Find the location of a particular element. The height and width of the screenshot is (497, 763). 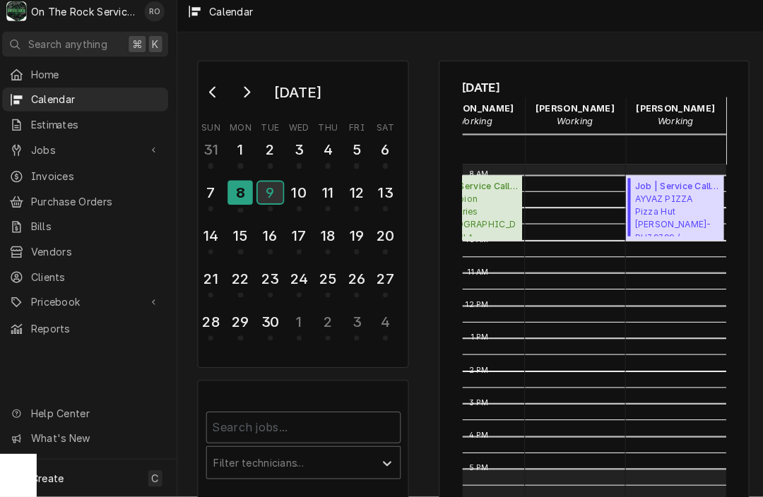

div: Calendar Filters is located at coordinates (304, 447).